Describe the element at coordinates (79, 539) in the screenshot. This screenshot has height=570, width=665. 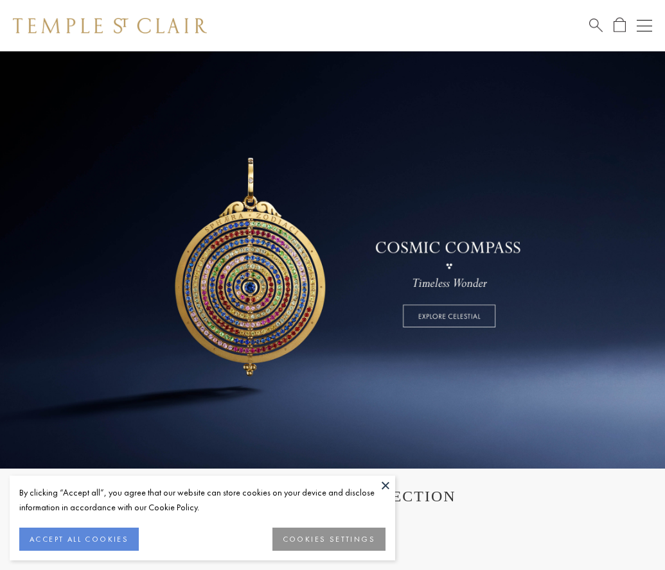
I see `button: ACCEPT ALL COOKIES` at that location.